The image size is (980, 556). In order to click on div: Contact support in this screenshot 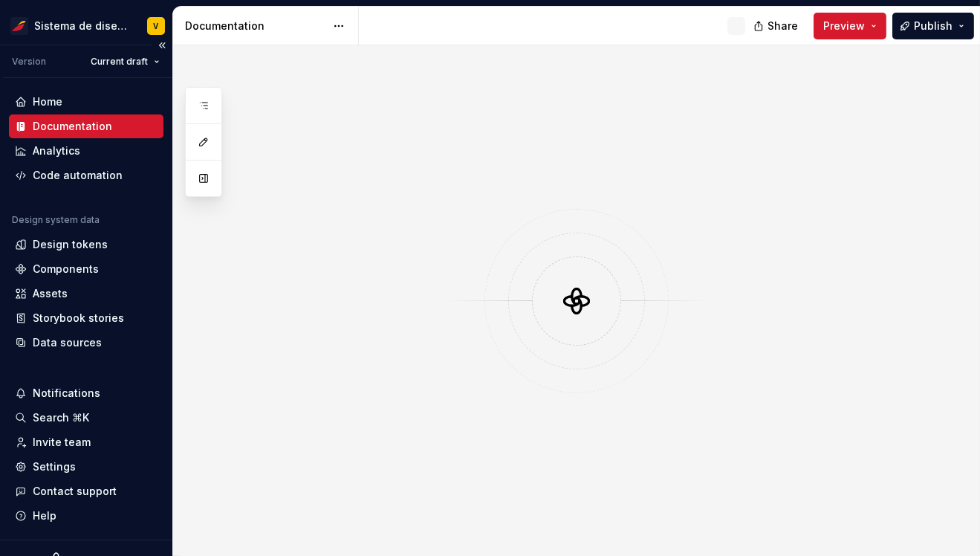, I will do `click(74, 491)`.